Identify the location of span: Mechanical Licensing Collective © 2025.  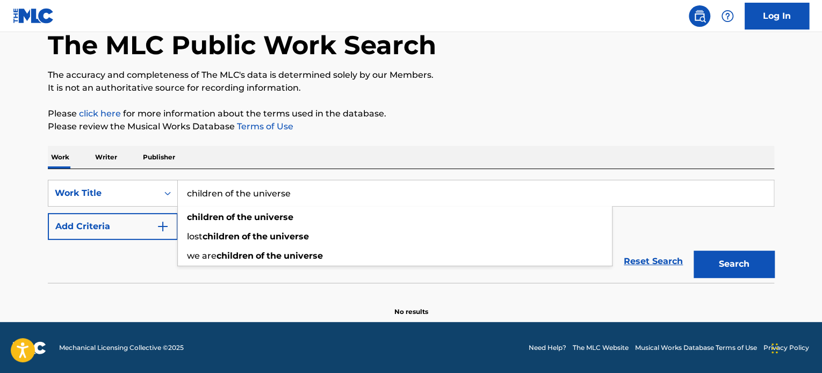
(121, 348).